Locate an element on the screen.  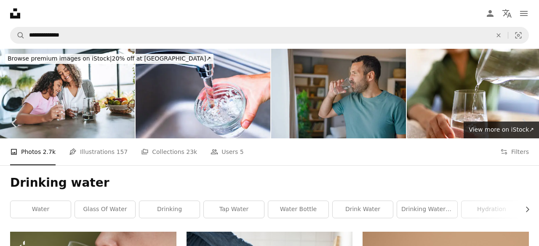
a: tap water is located at coordinates (234, 210).